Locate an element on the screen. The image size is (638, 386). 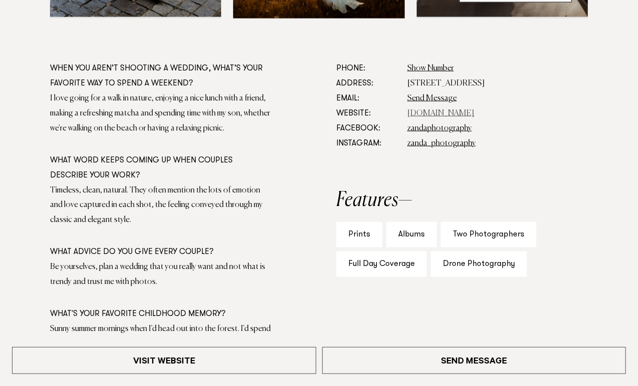
div: Albums is located at coordinates (411, 235).